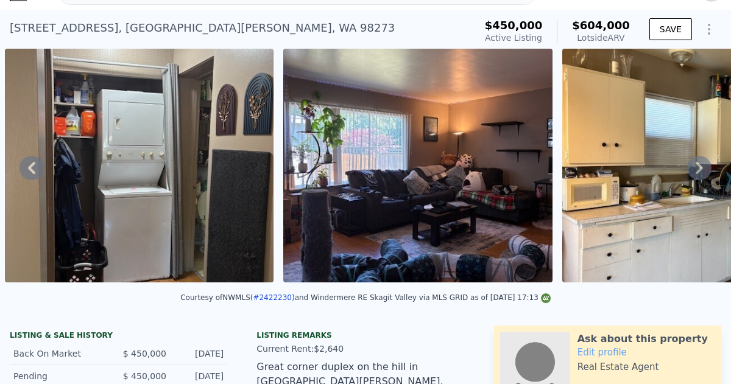 This screenshot has height=384, width=731. Describe the element at coordinates (600, 25) in the screenshot. I see `span: $604,000` at that location.